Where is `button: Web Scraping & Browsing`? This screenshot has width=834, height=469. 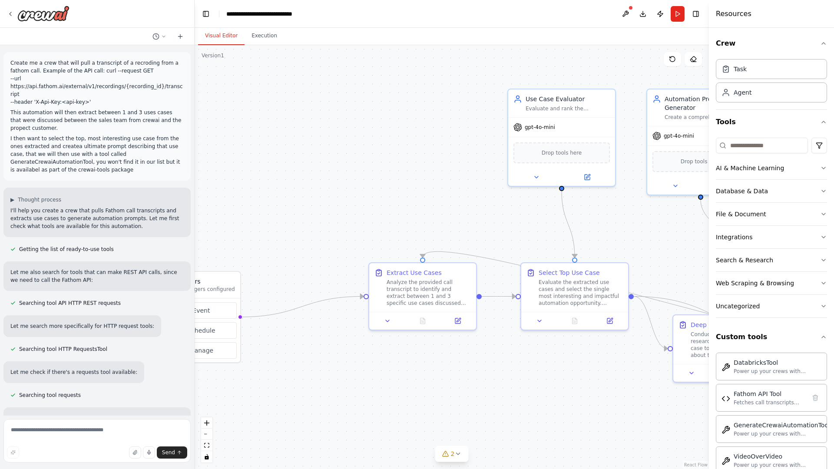 button: Web Scraping & Browsing is located at coordinates (771, 283).